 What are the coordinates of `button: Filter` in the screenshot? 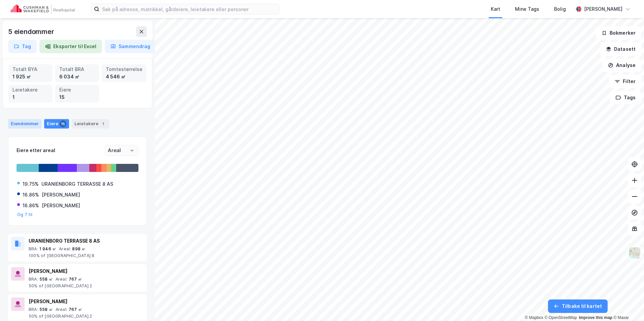 It's located at (625, 82).